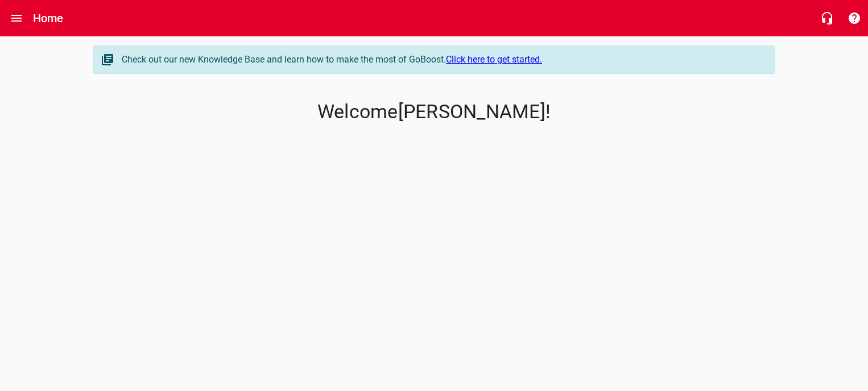 This screenshot has height=391, width=868. Describe the element at coordinates (827, 18) in the screenshot. I see `button: Live Chat` at that location.